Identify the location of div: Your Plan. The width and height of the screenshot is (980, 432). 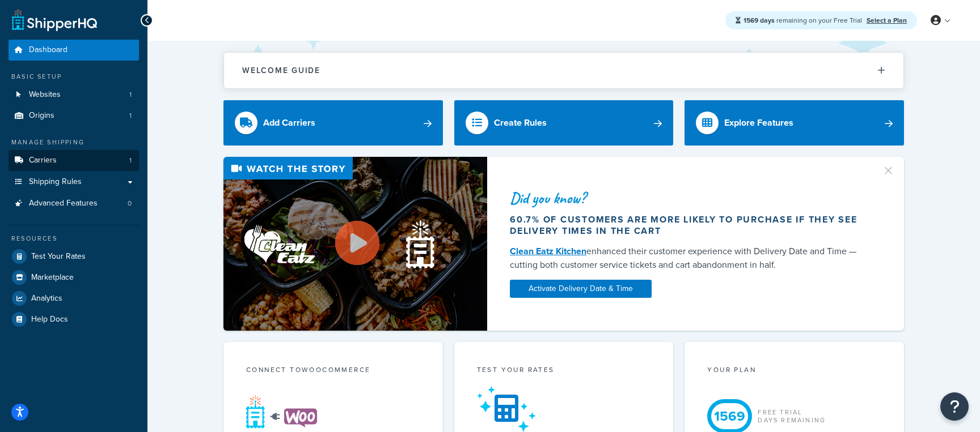
(793, 371).